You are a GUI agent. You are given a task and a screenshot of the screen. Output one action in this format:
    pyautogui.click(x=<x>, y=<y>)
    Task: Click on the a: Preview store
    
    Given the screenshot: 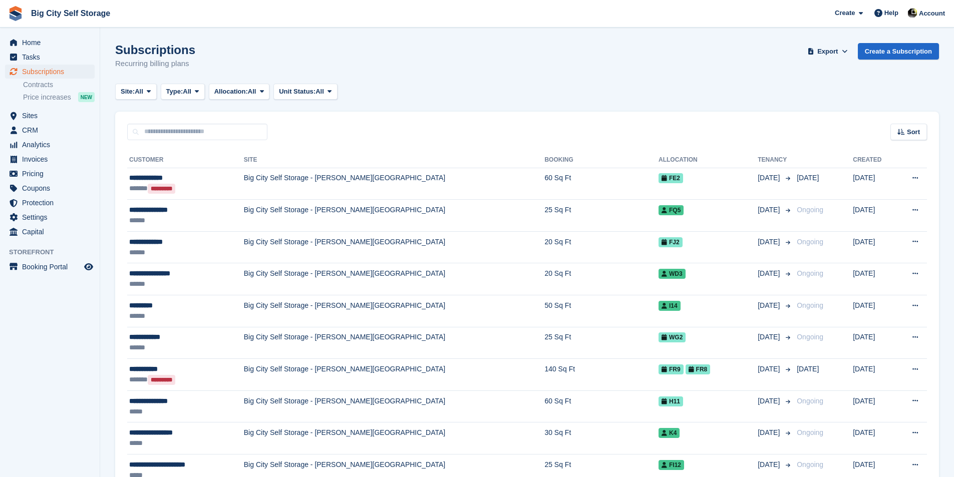 What is the action you would take?
    pyautogui.click(x=89, y=267)
    